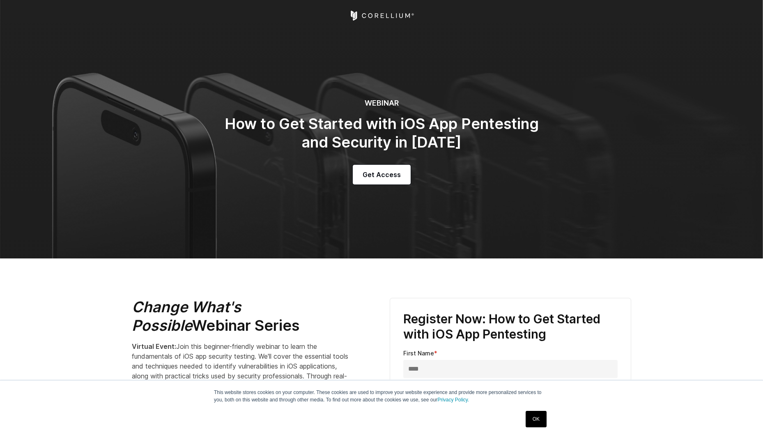 The width and height of the screenshot is (763, 438). Describe the element at coordinates (381, 174) in the screenshot. I see `span: Get Access` at that location.